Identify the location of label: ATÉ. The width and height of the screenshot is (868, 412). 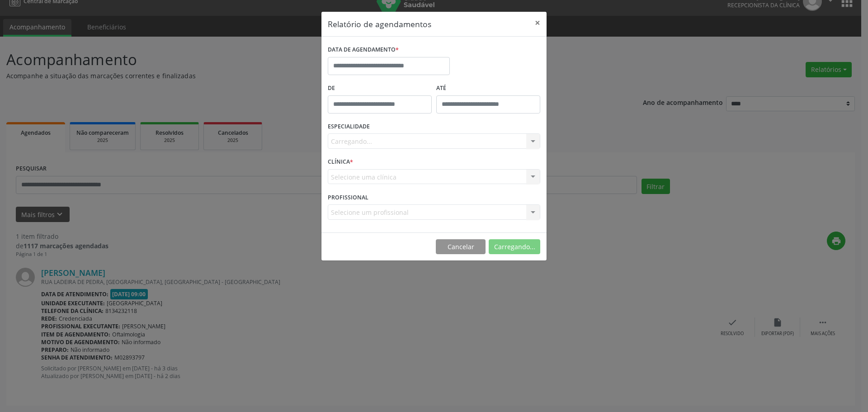
(489, 88).